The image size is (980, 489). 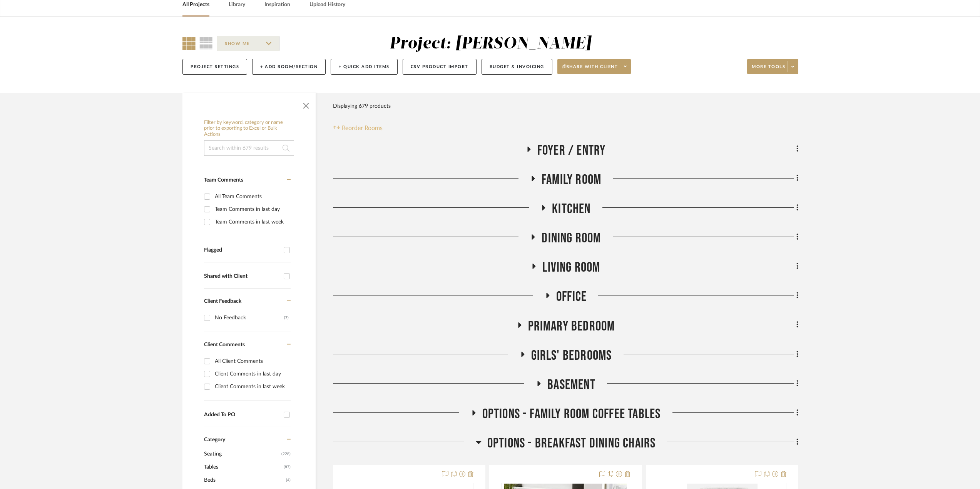 What do you see at coordinates (306, 104) in the screenshot?
I see `button: Close` at bounding box center [306, 104].